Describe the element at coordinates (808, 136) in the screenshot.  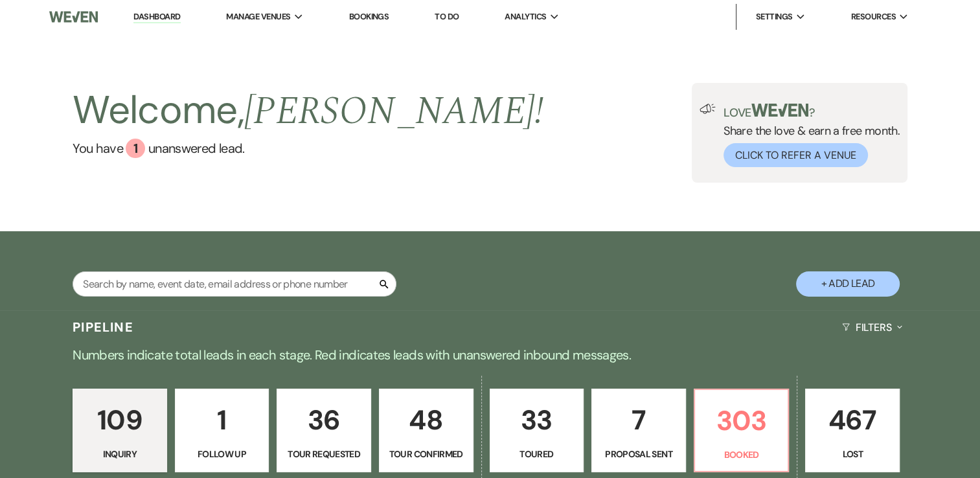
I see `div: Share the love & earn a free month.` at that location.